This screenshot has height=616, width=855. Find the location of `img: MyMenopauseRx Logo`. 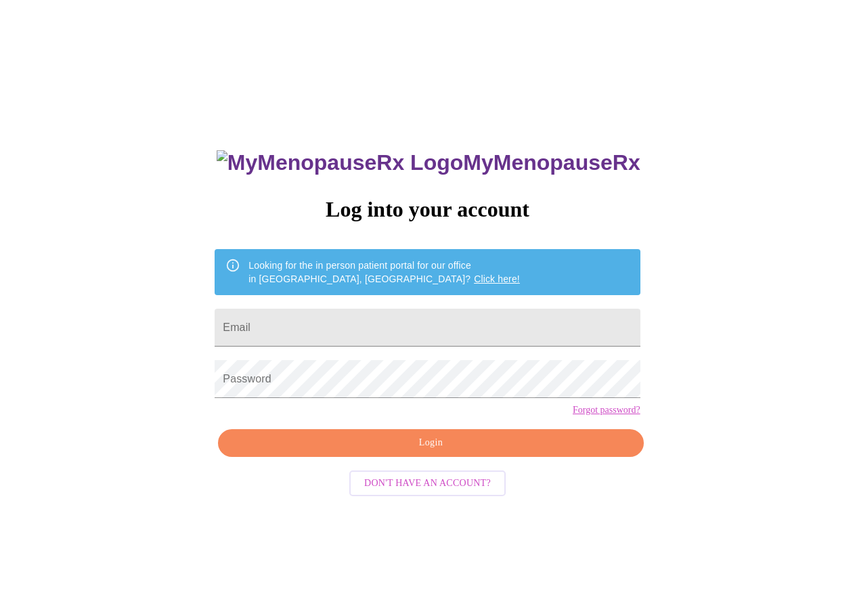

img: MyMenopauseRx Logo is located at coordinates (340, 162).